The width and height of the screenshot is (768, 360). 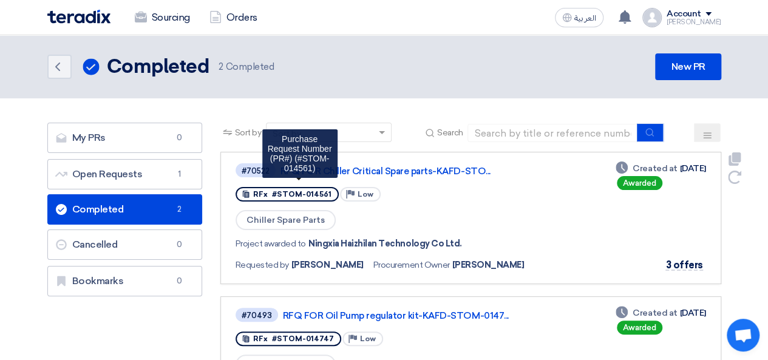 I want to click on span: Chiller Spare Parts, so click(x=285, y=220).